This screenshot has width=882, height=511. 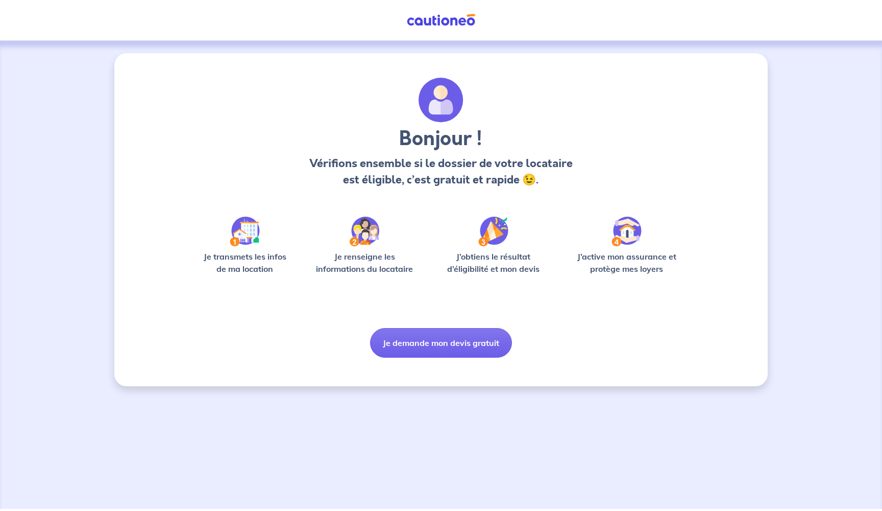 I want to click on button: Je demande mon devis gratuit, so click(x=441, y=343).